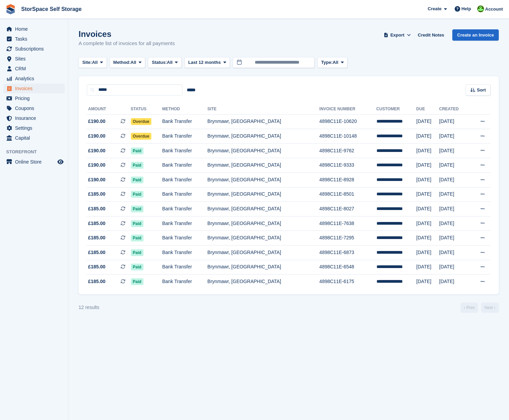 The width and height of the screenshot is (509, 420). Describe the element at coordinates (35, 118) in the screenshot. I see `span: Insurance` at that location.